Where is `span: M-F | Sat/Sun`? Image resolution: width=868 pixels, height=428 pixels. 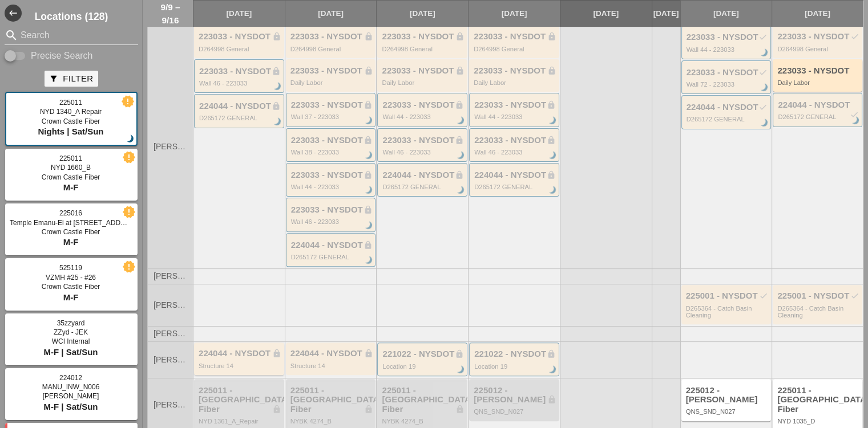
span: M-F | Sat/Sun is located at coordinates (70, 352).